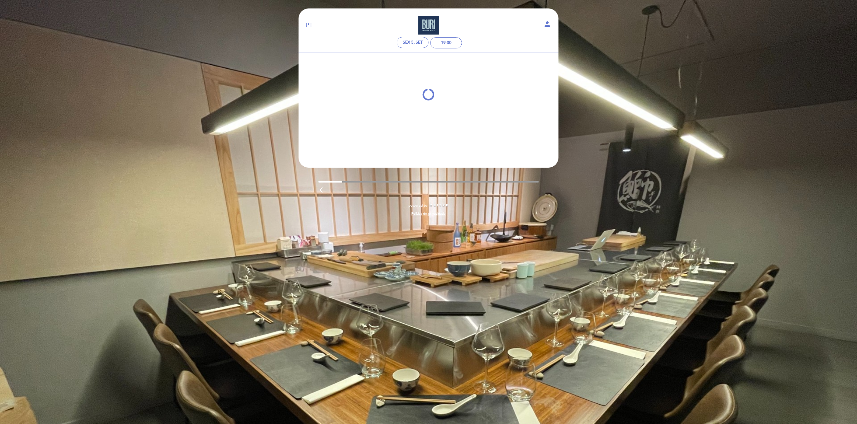  I want to click on a: powered by, so click(428, 205).